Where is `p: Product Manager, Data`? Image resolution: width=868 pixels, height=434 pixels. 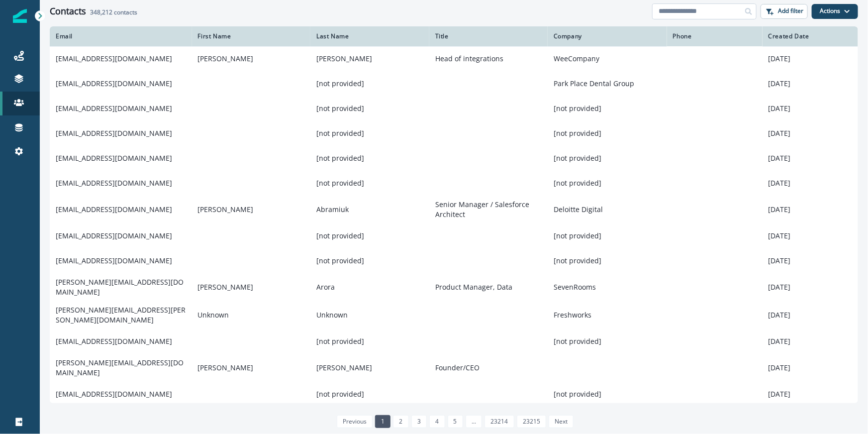 p: Product Manager, Data is located at coordinates (489, 287).